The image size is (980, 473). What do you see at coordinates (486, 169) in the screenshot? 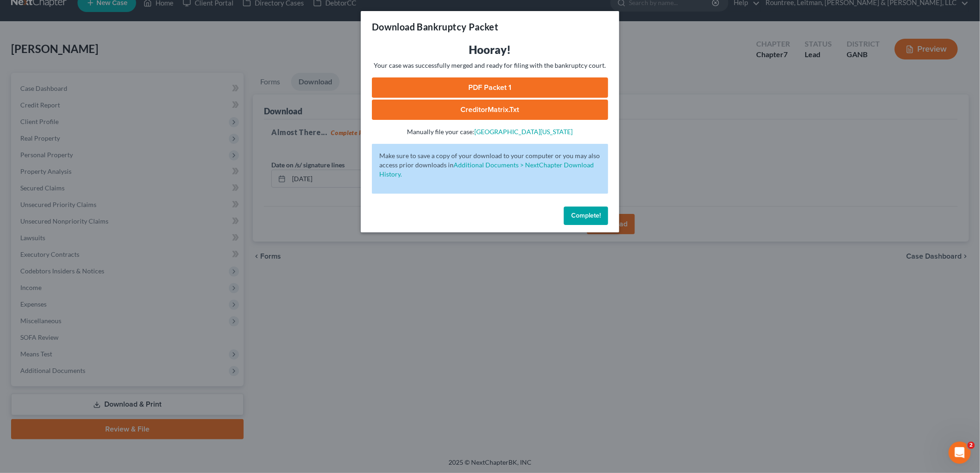
I see `a: Additional Documents > NextChapter Download History.` at bounding box center [486, 169].